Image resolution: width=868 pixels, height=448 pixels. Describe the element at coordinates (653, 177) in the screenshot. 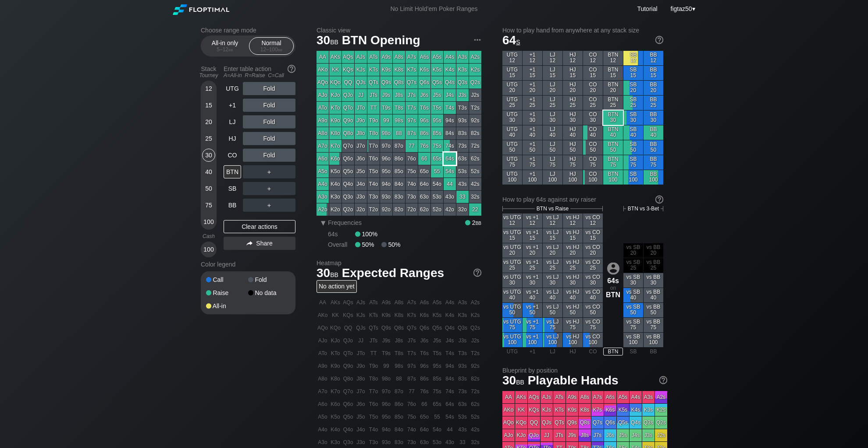

I see `div: BB 100` at that location.